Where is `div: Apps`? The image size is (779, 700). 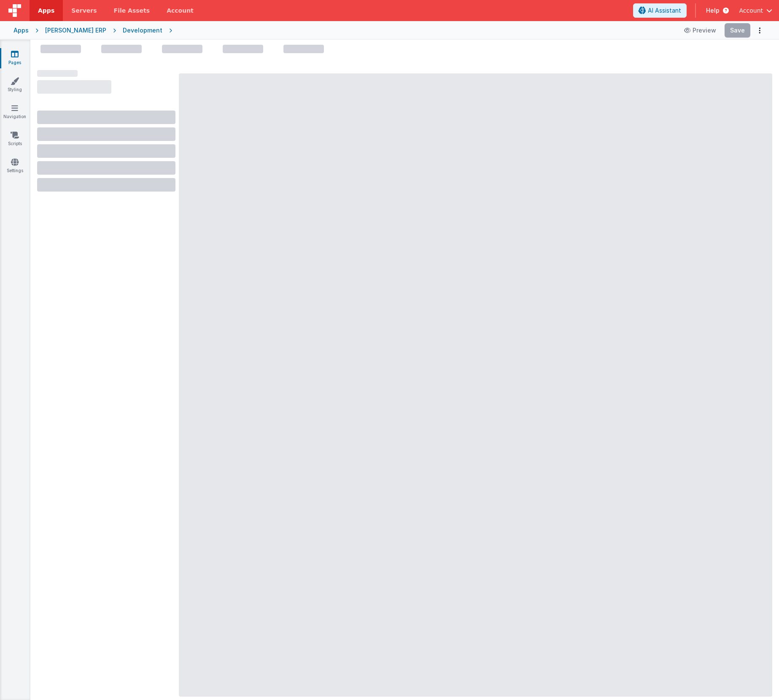
div: Apps is located at coordinates (22, 30).